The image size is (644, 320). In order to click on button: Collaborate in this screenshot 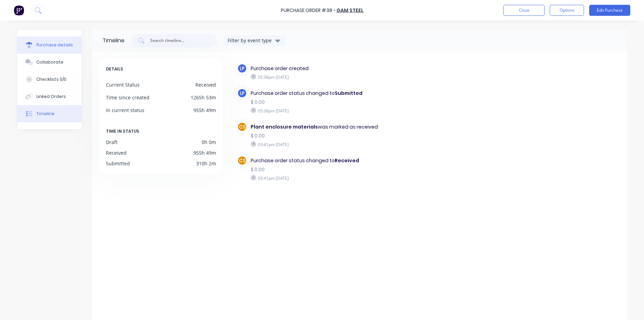, I will do `click(49, 62)`.